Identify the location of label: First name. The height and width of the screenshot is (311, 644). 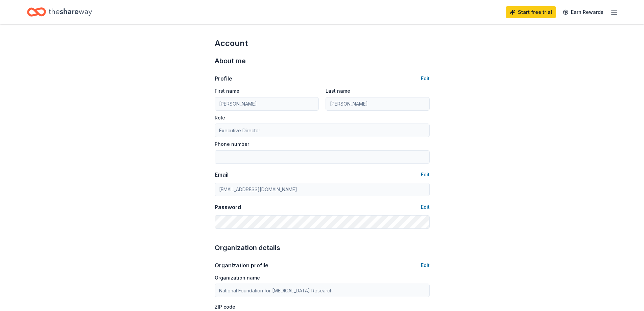
(227, 91).